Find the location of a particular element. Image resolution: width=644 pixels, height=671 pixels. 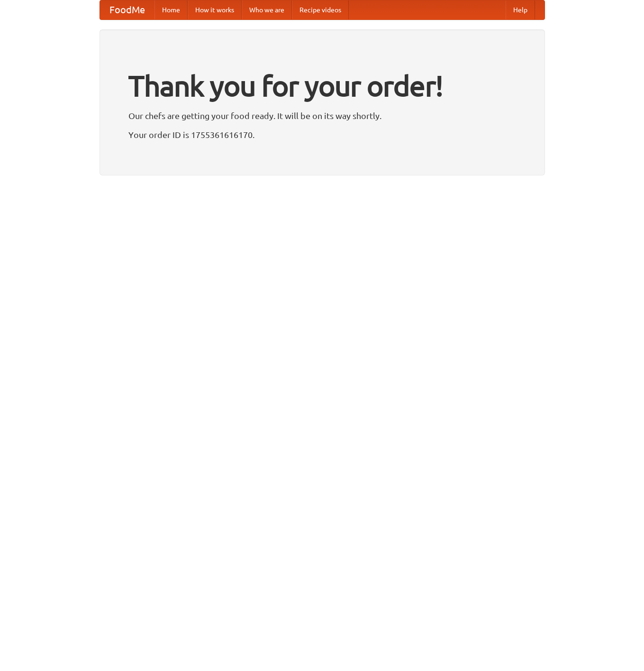

a: Who we are is located at coordinates (266, 10).